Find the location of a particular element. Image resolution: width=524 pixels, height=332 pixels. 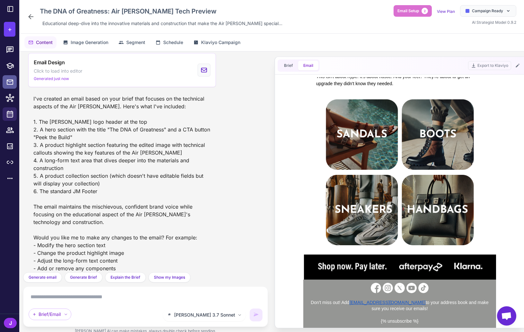

div: J is located at coordinates (10, 323).